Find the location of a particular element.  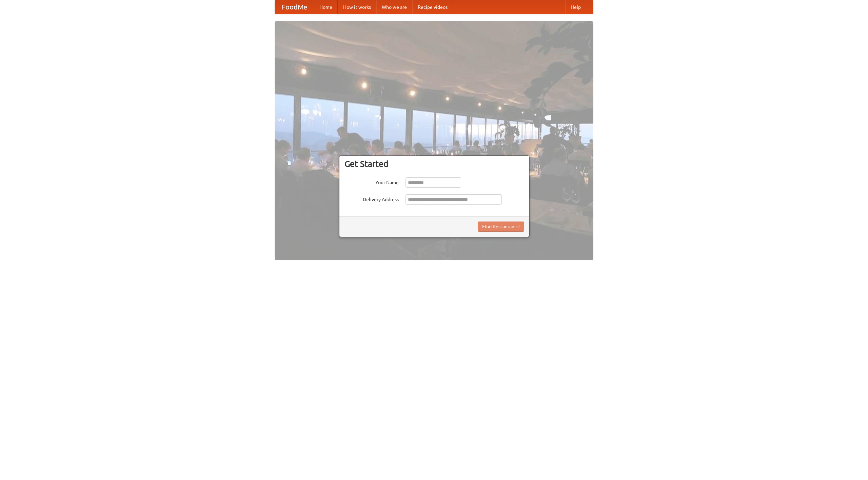

h3: Get Started is located at coordinates (434, 164).